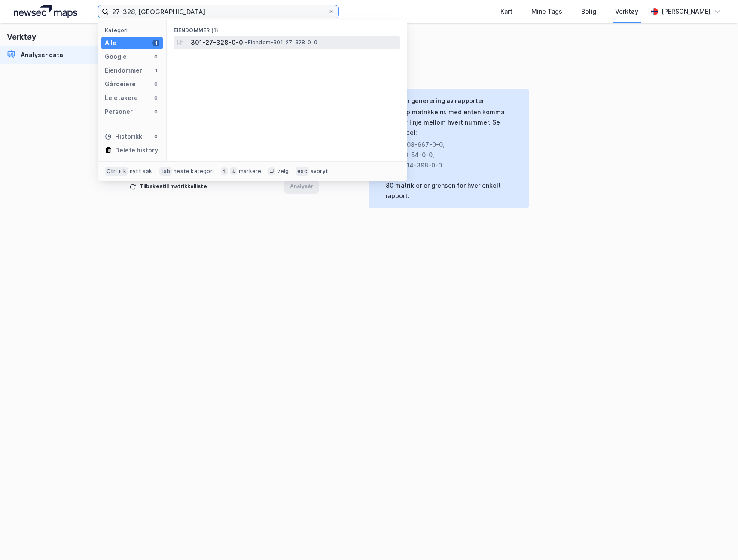 This screenshot has height=560, width=738. Describe the element at coordinates (450, 165) in the screenshot. I see `div: 5001-414-398-0-0` at that location.